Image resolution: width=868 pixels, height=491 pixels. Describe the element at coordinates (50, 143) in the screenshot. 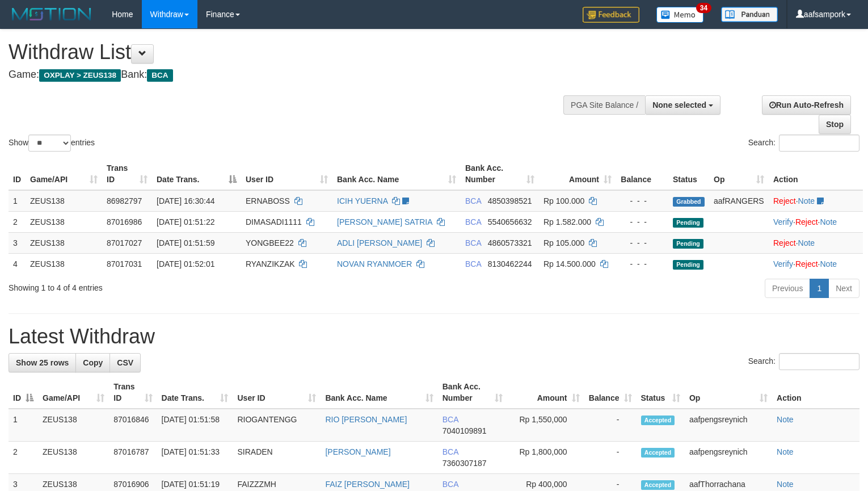

I see `select: Showentries` at that location.